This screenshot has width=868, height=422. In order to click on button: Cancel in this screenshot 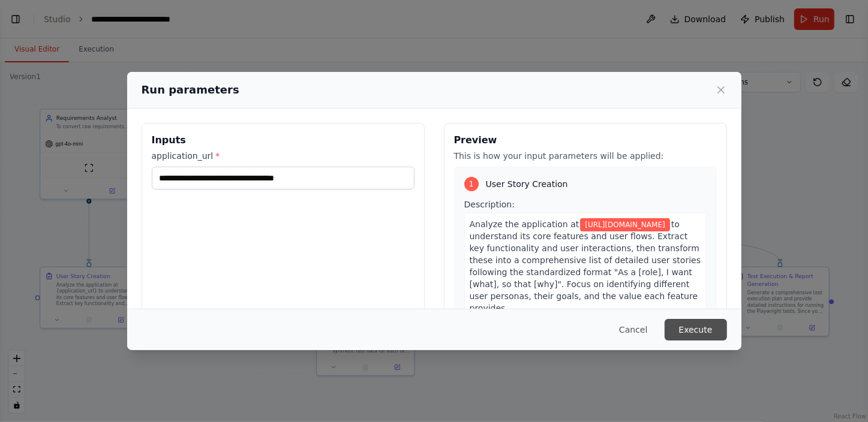, I will do `click(633, 330)`.